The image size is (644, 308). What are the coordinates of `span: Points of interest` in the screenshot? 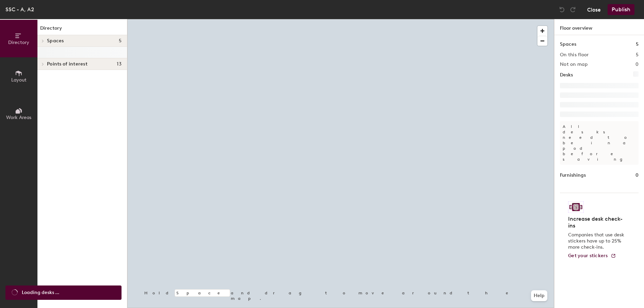 It's located at (67, 64).